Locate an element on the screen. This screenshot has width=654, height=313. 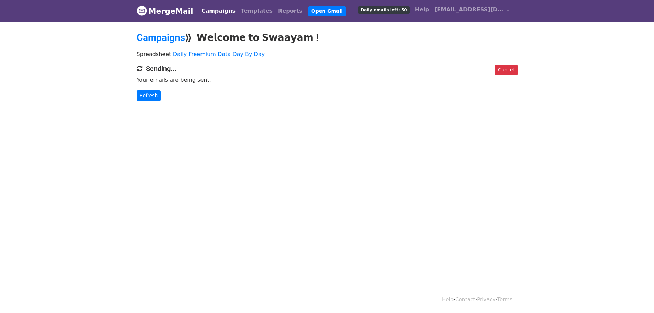
img: MergeMail logo is located at coordinates (142, 11).